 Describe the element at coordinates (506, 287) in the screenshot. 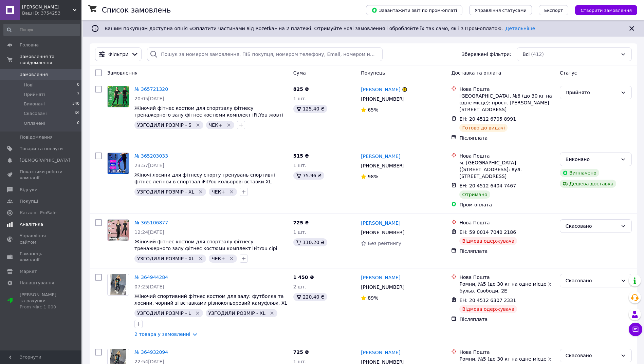

I see `div: Ромни, №5 (до 30 кг на одне місце ): бульв. Свободи, 2Е` at that location.